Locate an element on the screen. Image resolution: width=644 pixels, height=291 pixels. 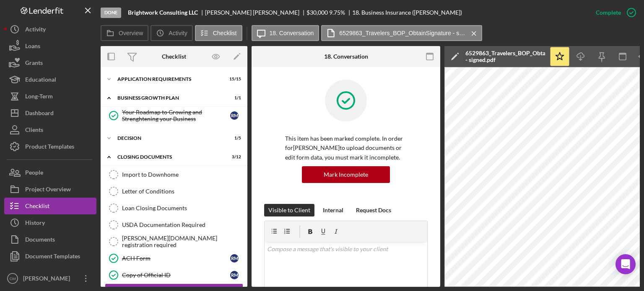
a: Project Overview is located at coordinates (50, 189).